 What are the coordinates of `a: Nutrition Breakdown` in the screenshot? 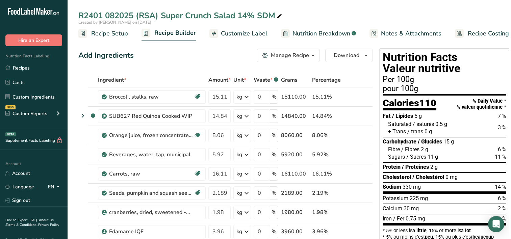 It's located at (318, 33).